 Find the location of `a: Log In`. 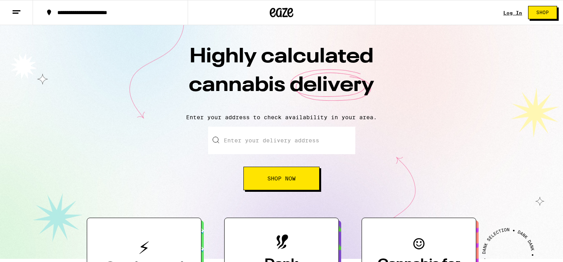

a: Log In is located at coordinates (513, 13).